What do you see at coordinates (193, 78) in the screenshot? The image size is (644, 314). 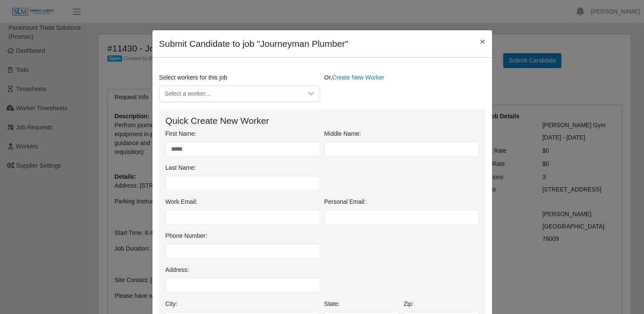 I see `label: Select workers for this job` at bounding box center [193, 78].